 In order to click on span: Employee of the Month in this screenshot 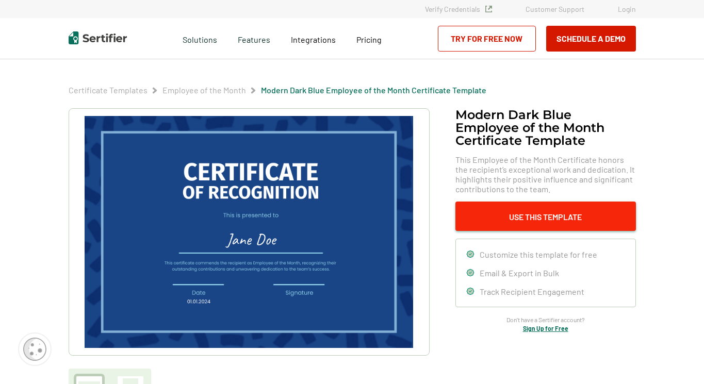, I will do `click(204, 90)`.